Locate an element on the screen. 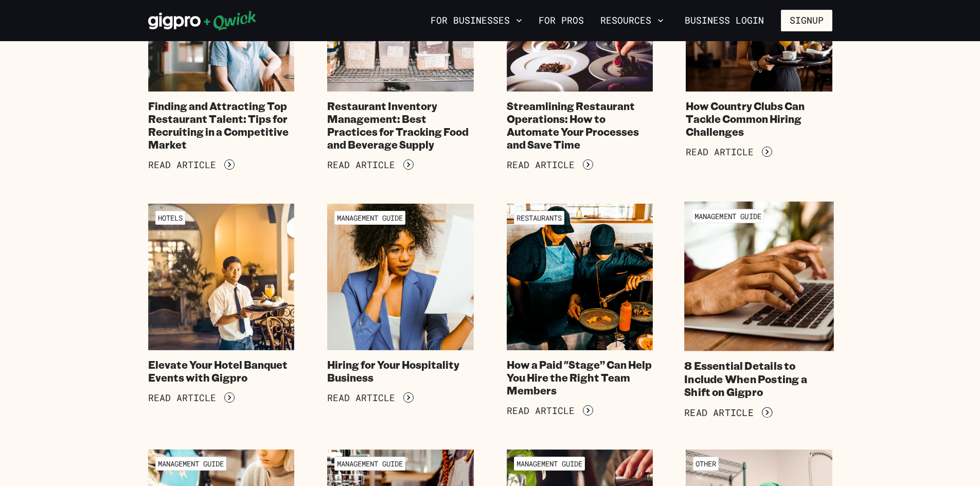 The height and width of the screenshot is (486, 980). a: HotelsElevate Your Hotel Banquet Events with GigproRead Article is located at coordinates (221, 310).